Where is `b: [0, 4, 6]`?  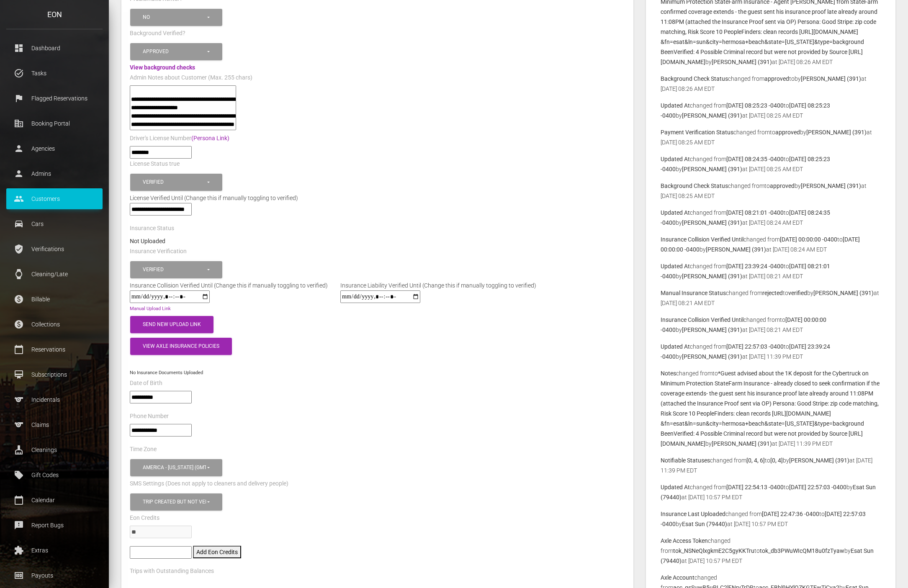
b: [0, 4, 6] is located at coordinates (756, 460).